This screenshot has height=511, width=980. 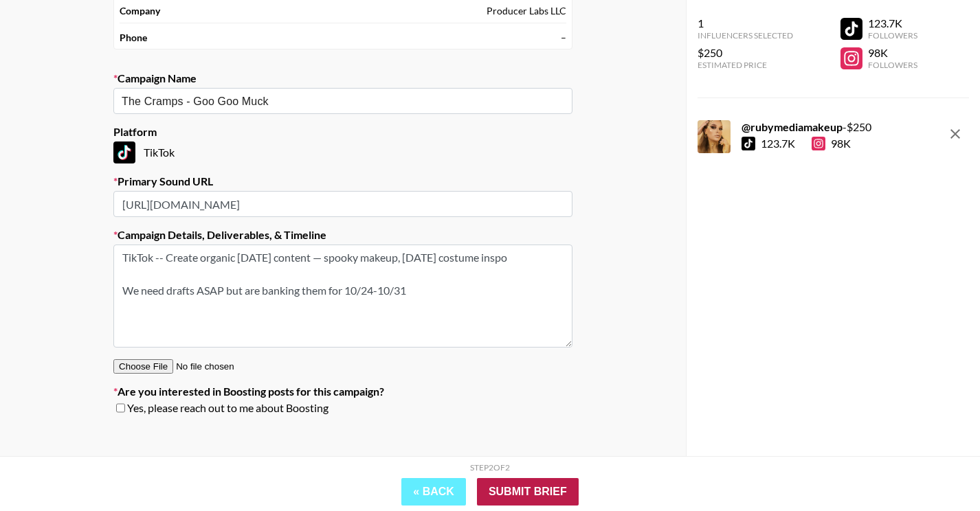 I want to click on label: Campaign Details, Deliverables, & Timeline, so click(x=343, y=235).